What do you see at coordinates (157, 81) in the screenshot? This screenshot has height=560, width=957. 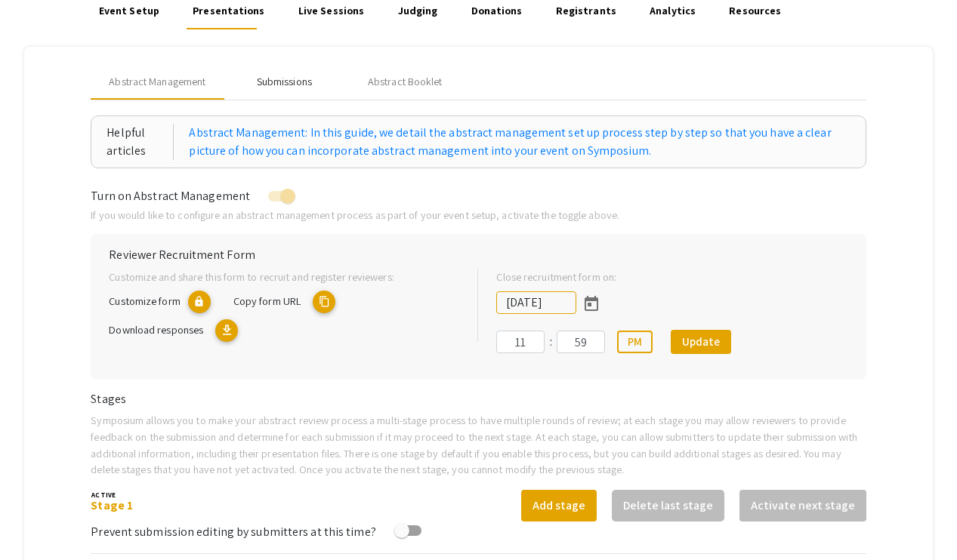 I see `span: Abstract Management` at bounding box center [157, 81].